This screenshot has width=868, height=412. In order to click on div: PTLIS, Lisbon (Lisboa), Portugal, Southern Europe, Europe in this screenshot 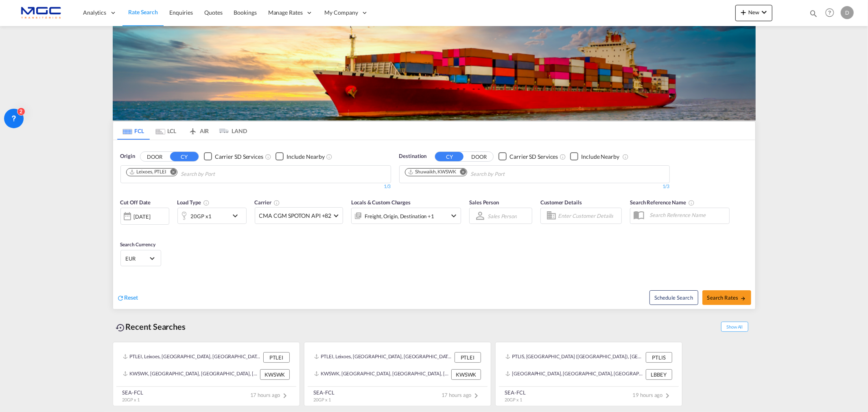, I will do `click(575, 357)`.